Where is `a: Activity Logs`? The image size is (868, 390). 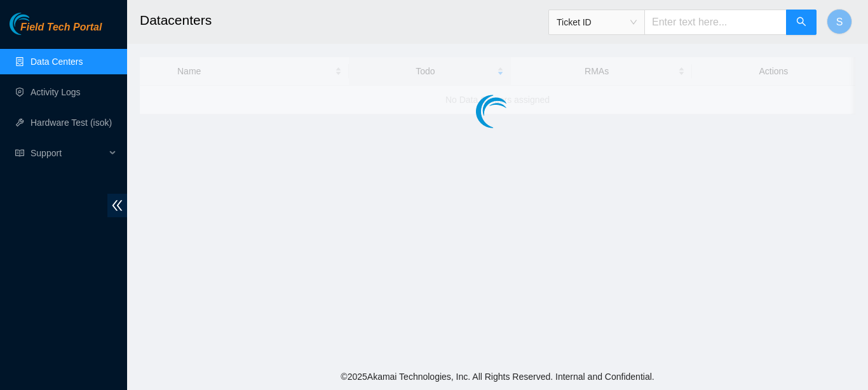 a: Activity Logs is located at coordinates (55, 92).